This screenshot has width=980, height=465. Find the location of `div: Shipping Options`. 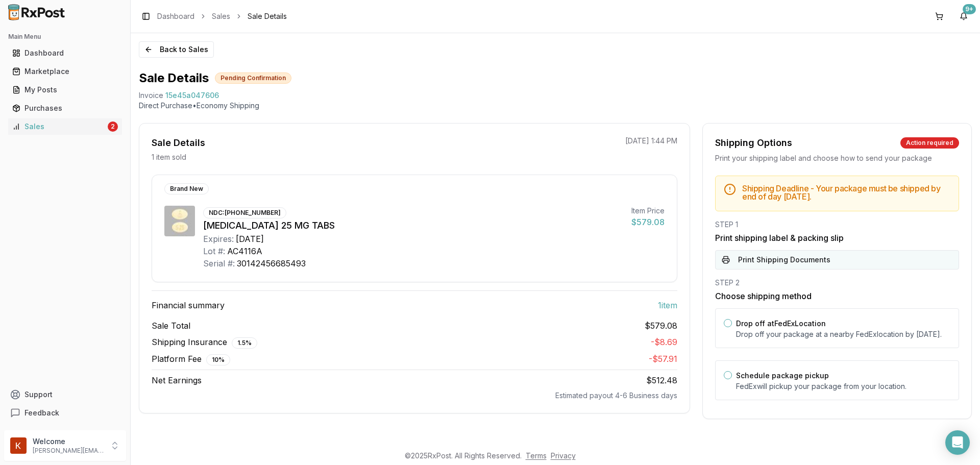

div: Shipping Options is located at coordinates (753, 142).